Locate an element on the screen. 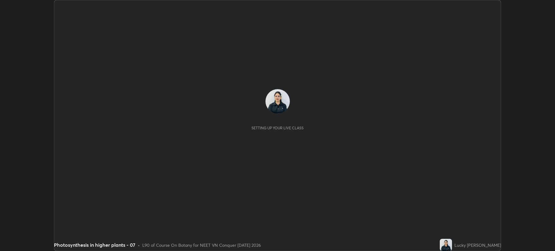  div: Setting up your live class is located at coordinates (277, 128).